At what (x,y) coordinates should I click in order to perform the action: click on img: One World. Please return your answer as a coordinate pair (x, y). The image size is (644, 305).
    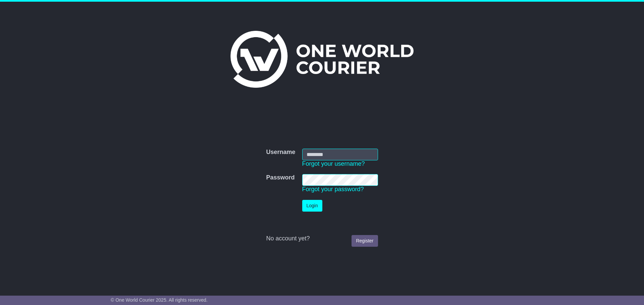
    Looking at the image, I should click on (322, 59).